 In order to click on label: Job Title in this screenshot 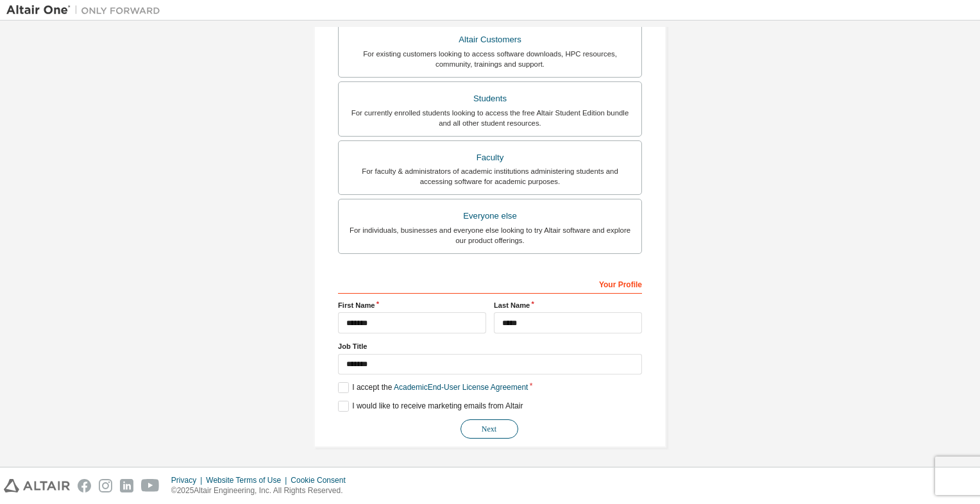, I will do `click(490, 346)`.